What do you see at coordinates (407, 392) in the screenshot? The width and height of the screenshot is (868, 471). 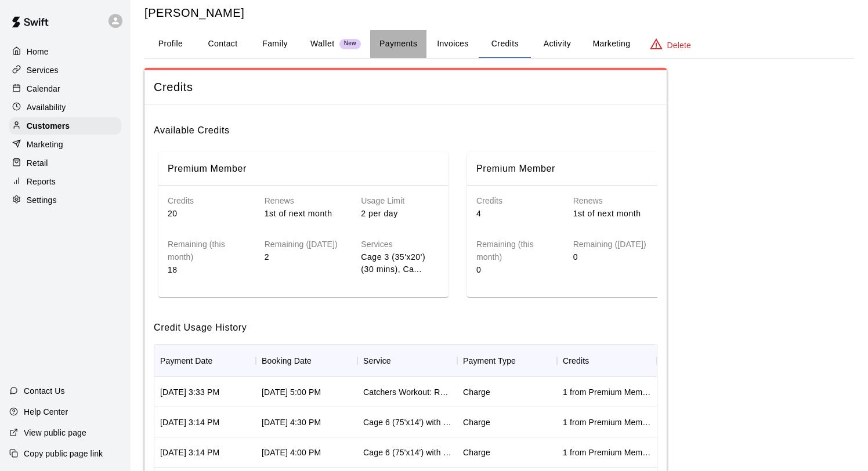 I see `div: Catchers Workout: Run the Game (Monday & Wednesday)` at bounding box center [407, 392].